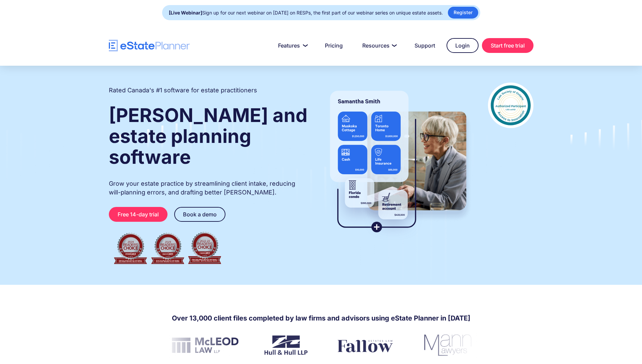 This screenshot has width=642, height=364. I want to click on a: Book a demo, so click(200, 214).